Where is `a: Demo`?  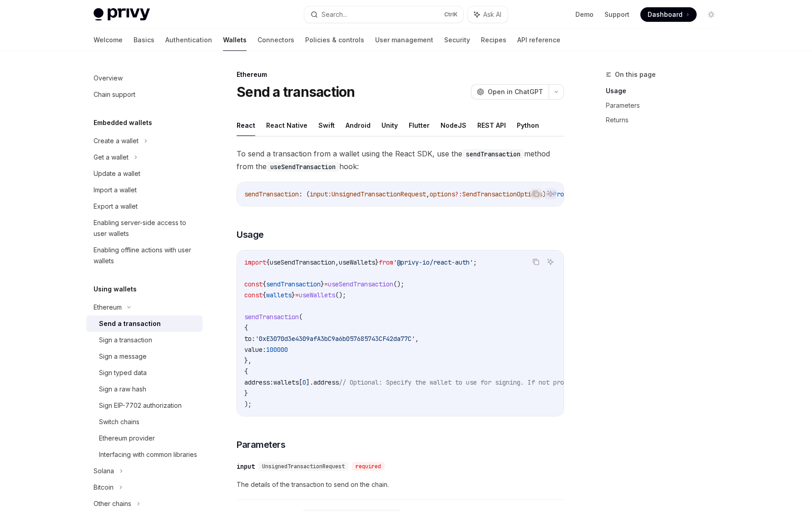
a: Demo is located at coordinates (584, 15).